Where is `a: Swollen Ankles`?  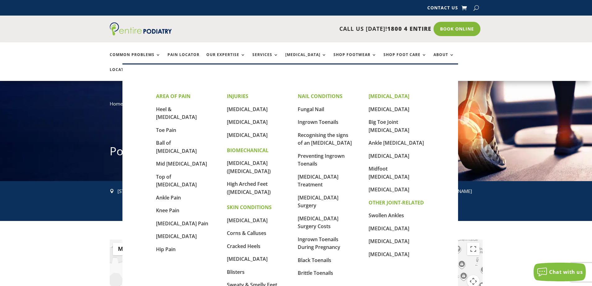
a: Swollen Ankles is located at coordinates (386, 215).